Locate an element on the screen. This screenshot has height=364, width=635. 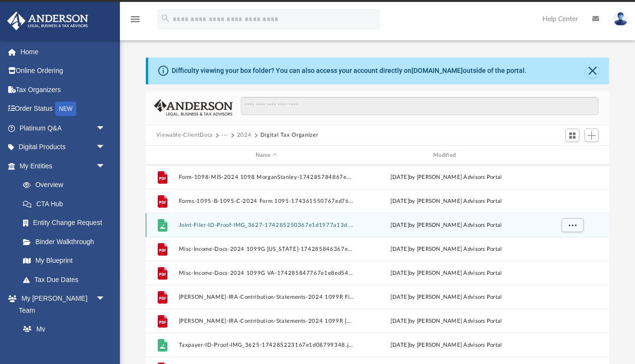
div: Modified is located at coordinates (446, 155).